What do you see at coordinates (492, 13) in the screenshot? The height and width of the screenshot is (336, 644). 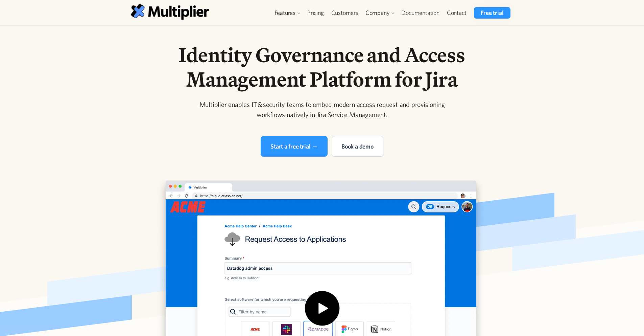 I see `a: Free trial` at bounding box center [492, 13].